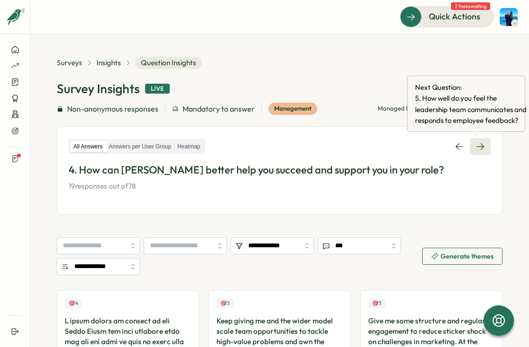  I want to click on div: Live, so click(157, 89).